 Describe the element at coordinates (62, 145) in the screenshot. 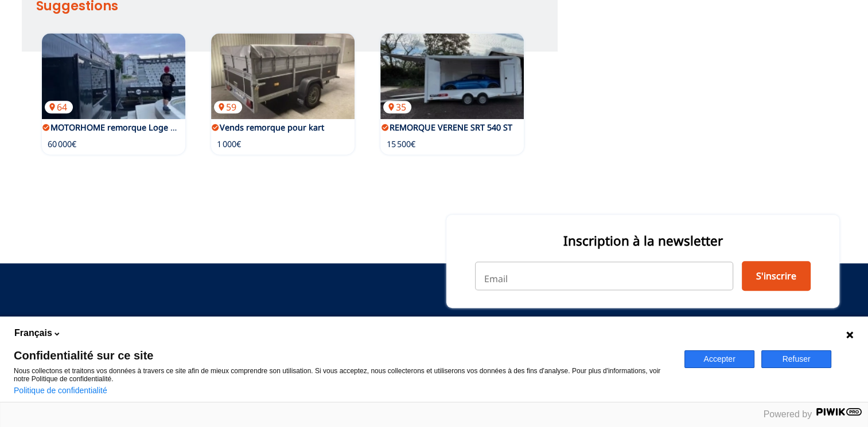

I see `p: 60 000€` at that location.